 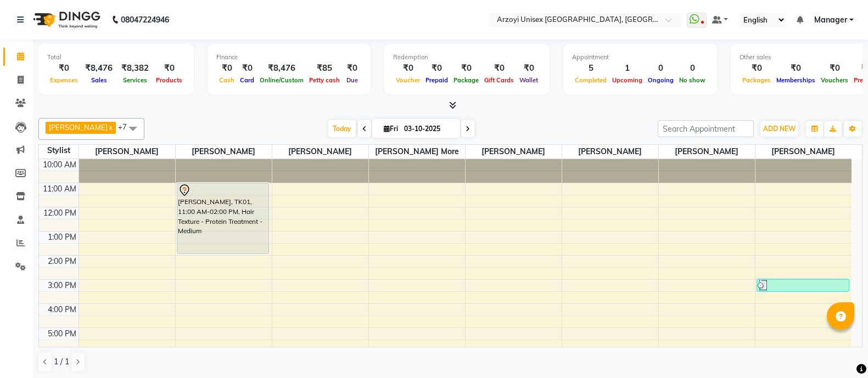 What do you see at coordinates (591, 80) in the screenshot?
I see `span: Completed` at bounding box center [591, 80].